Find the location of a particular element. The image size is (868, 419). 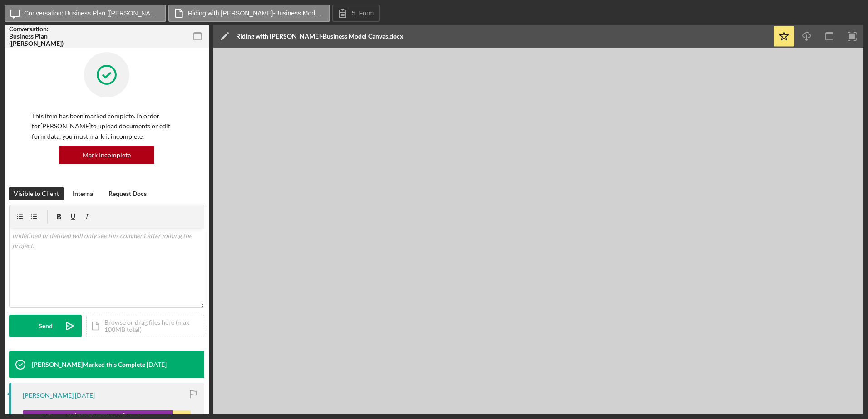

div: Internal is located at coordinates (83, 194).